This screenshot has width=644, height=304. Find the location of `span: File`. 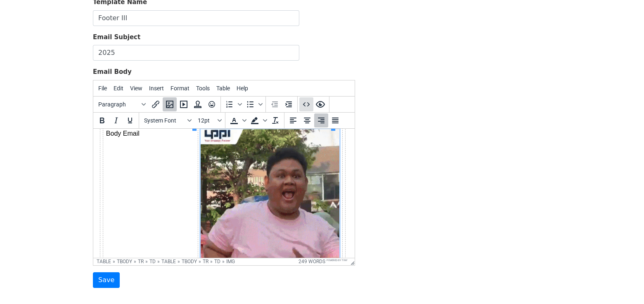

span: File is located at coordinates (102, 88).